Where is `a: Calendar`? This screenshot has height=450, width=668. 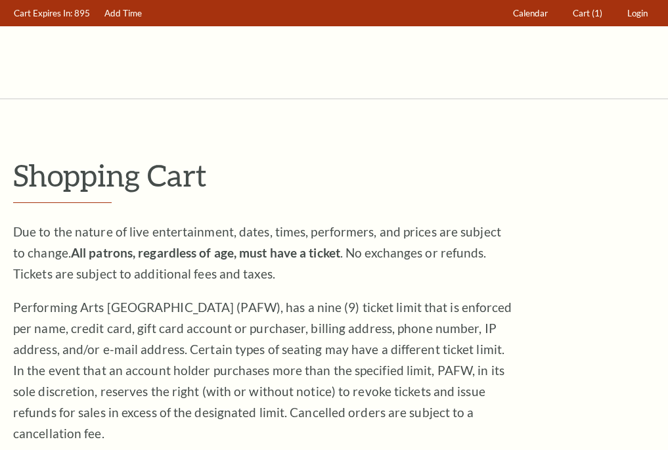 a: Calendar is located at coordinates (531, 13).